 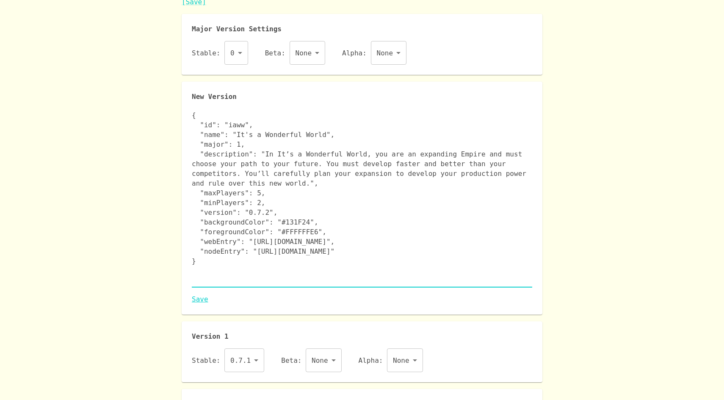 What do you see at coordinates (362, 97) in the screenshot?
I see `p: New Version` at bounding box center [362, 97].